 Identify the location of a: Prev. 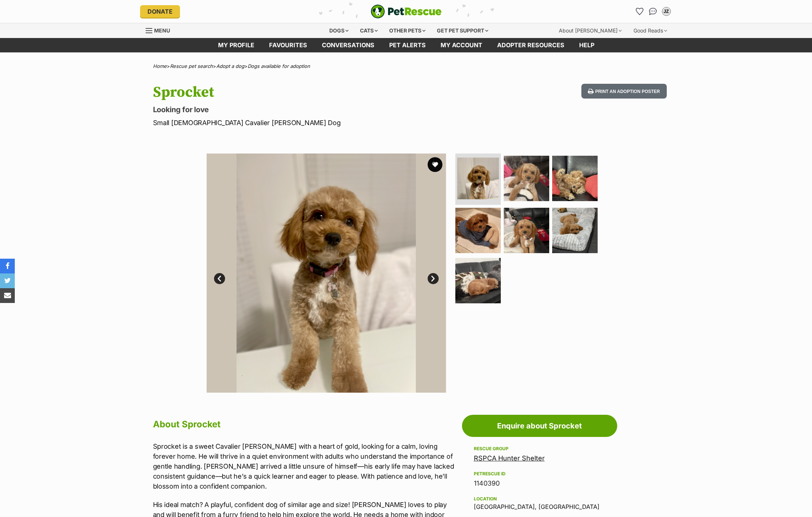
(220, 279).